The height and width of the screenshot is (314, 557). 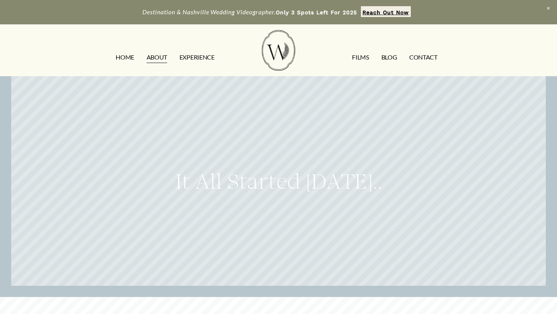 I want to click on a: ABOUT, so click(x=157, y=58).